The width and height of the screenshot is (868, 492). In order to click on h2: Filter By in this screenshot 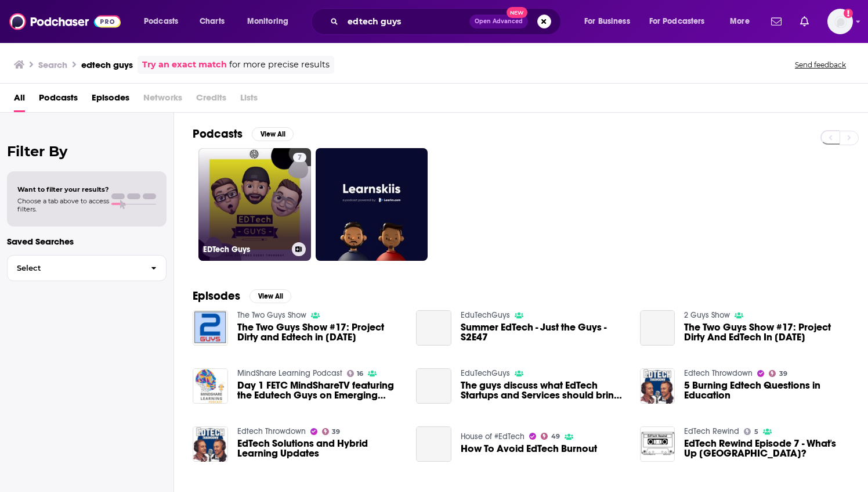, I will do `click(86, 151)`.